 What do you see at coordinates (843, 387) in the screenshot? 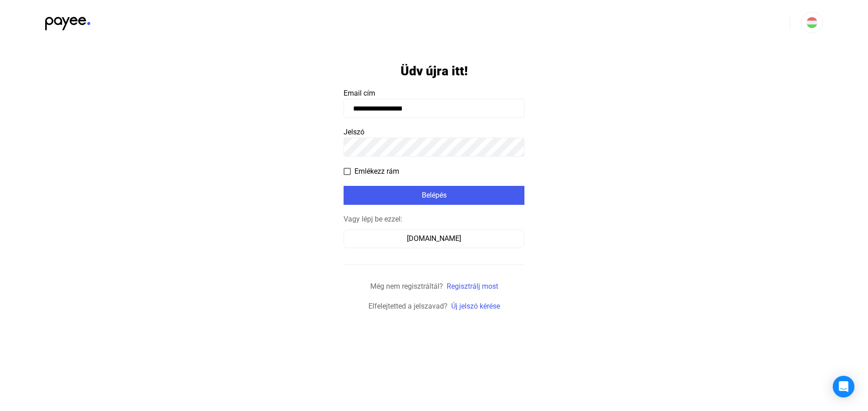
I see `div: Open Intercom Messenger` at bounding box center [843, 387].